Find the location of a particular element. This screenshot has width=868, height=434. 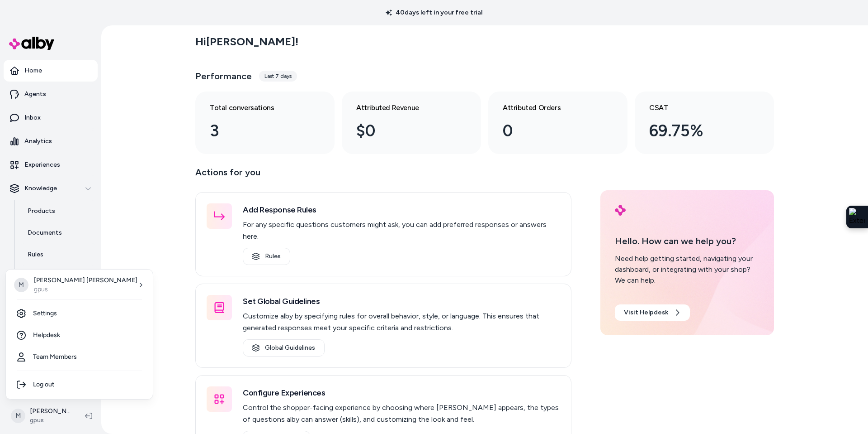

span: M is located at coordinates (21, 284).